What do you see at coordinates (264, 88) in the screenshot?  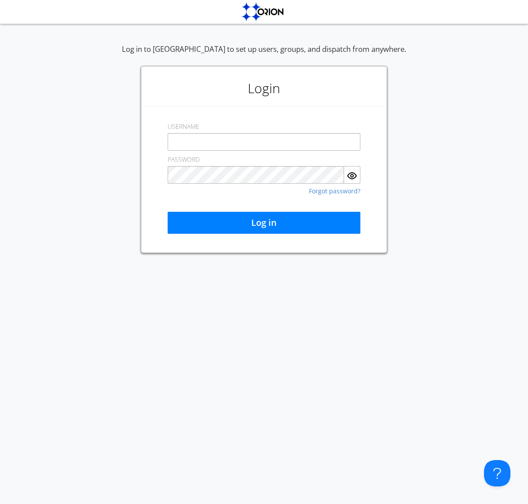 I see `h1: Login` at bounding box center [264, 88].